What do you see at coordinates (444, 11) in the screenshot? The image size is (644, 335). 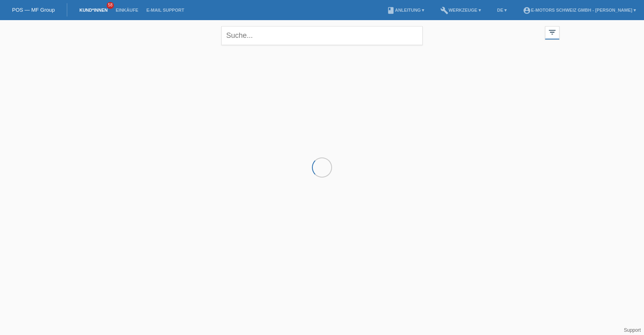 I see `i: build` at bounding box center [444, 11].